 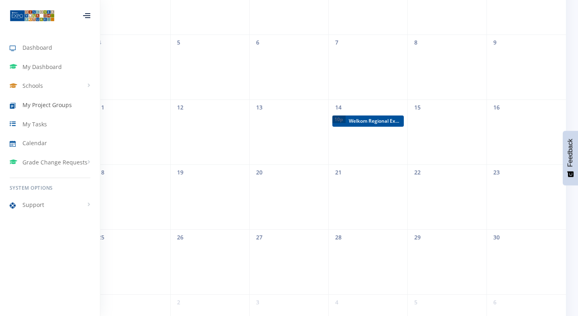 I want to click on span: Calendar, so click(x=35, y=143).